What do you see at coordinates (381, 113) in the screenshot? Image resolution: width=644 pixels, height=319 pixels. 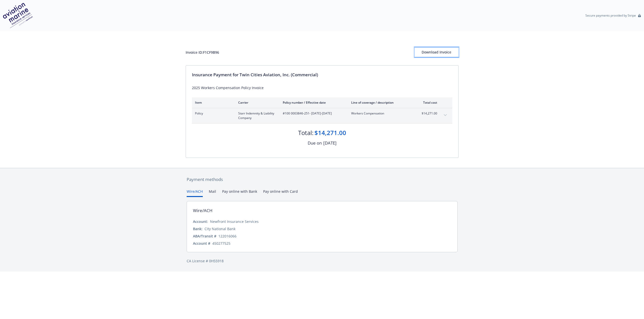 I see `span: Workers Compensation` at bounding box center [381, 113].